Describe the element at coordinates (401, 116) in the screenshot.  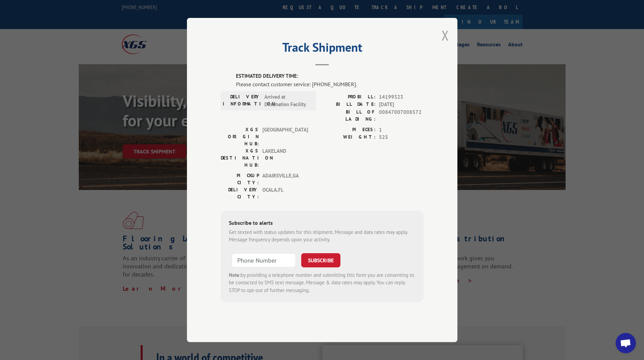
I see `span: 00847007008572` at that location.